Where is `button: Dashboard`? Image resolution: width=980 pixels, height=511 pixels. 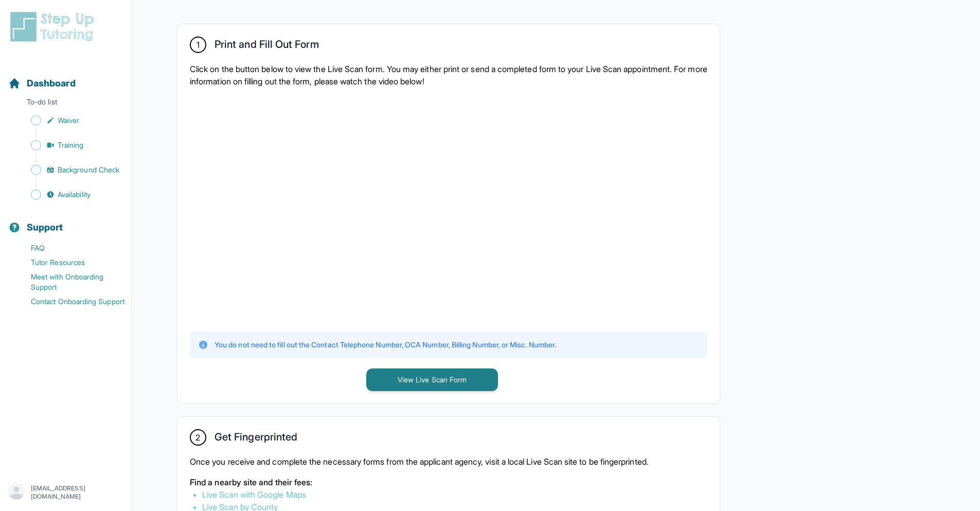 button: Dashboard is located at coordinates (65, 77).